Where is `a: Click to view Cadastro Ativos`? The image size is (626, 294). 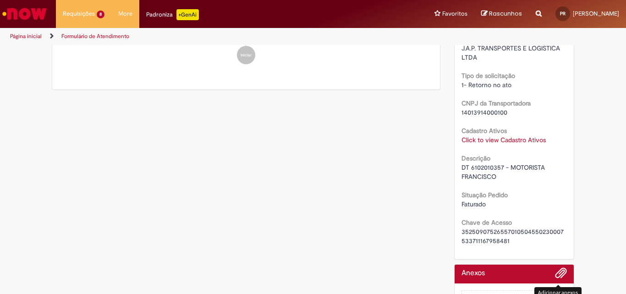
a: Click to view Cadastro Ativos is located at coordinates (503, 140).